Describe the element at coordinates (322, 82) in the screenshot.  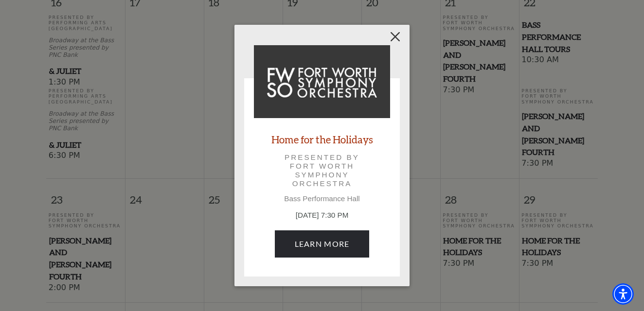
I see `img: Home for the Holidays` at that location.